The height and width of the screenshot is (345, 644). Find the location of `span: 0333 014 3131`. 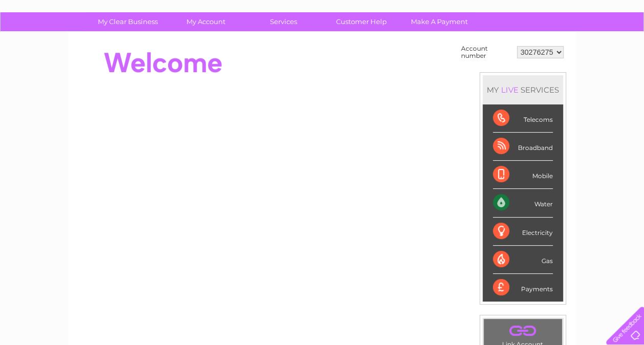

span: 0333 014 3131 is located at coordinates (486, 11).